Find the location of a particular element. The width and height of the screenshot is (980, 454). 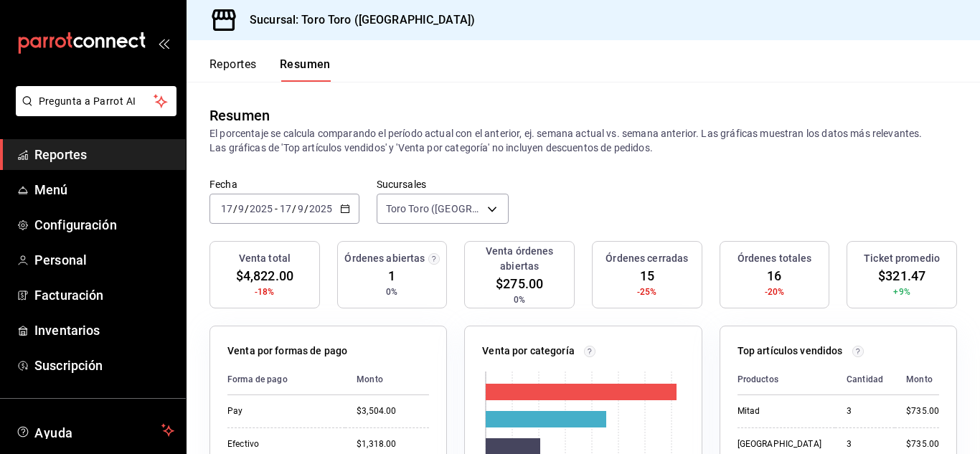

th: Productos is located at coordinates (786, 379).